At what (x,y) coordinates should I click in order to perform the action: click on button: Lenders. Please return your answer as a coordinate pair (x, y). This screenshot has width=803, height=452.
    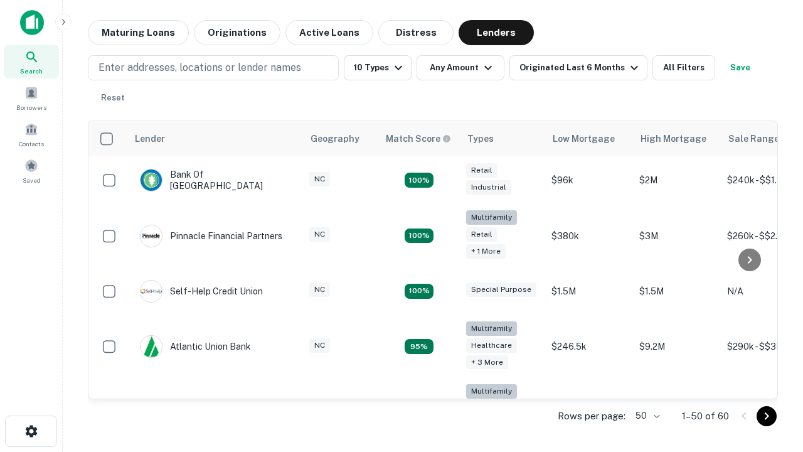
    Looking at the image, I should click on (496, 33).